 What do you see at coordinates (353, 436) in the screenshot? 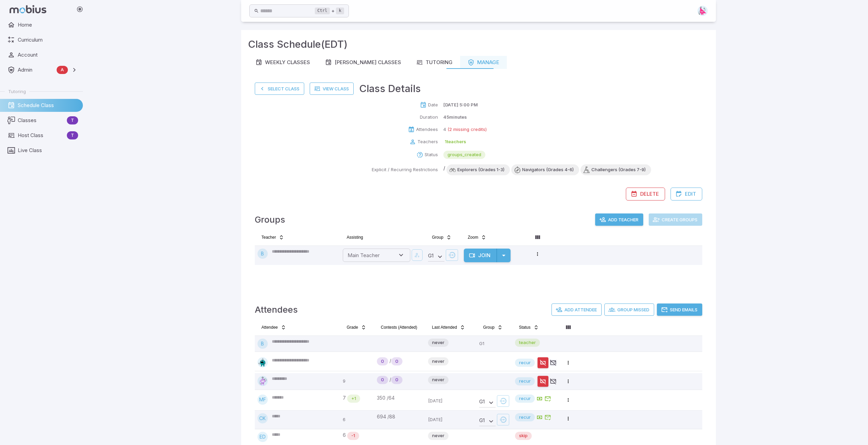
I see `span: -1` at bounding box center [353, 436].